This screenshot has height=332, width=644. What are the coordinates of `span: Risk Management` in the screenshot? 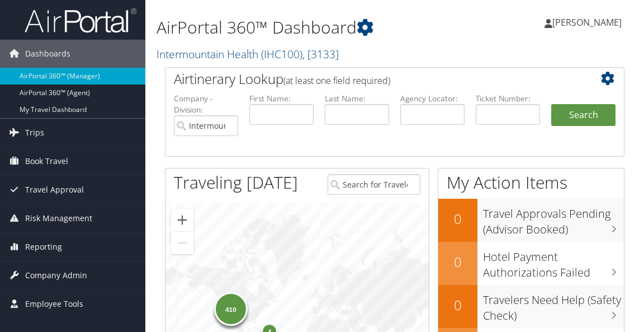 It's located at (59, 218).